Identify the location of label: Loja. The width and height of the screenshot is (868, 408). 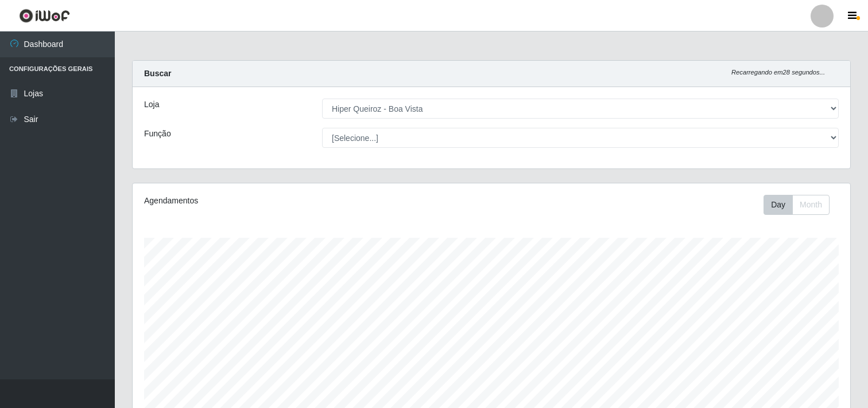
(152, 104).